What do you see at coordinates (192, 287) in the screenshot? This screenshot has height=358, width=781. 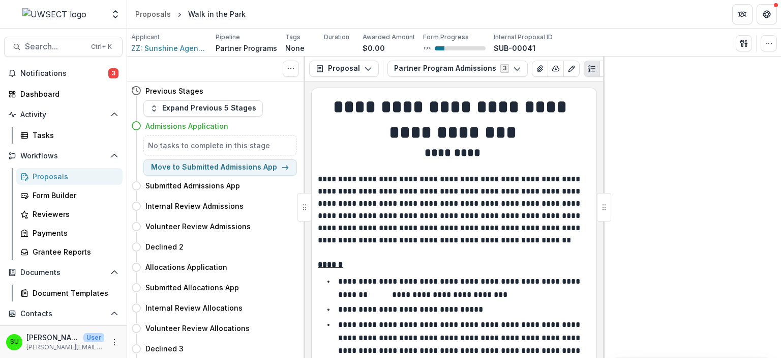 I see `h4: Submitted Allocations App` at bounding box center [192, 287].